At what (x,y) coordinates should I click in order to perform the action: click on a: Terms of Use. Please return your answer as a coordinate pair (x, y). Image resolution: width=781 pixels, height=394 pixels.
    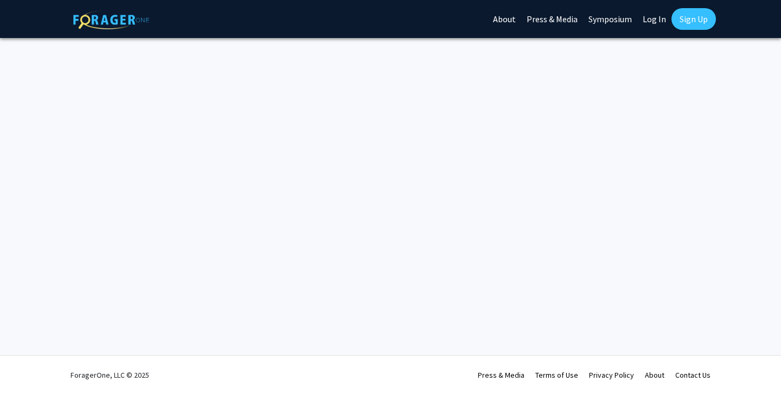
    Looking at the image, I should click on (557, 375).